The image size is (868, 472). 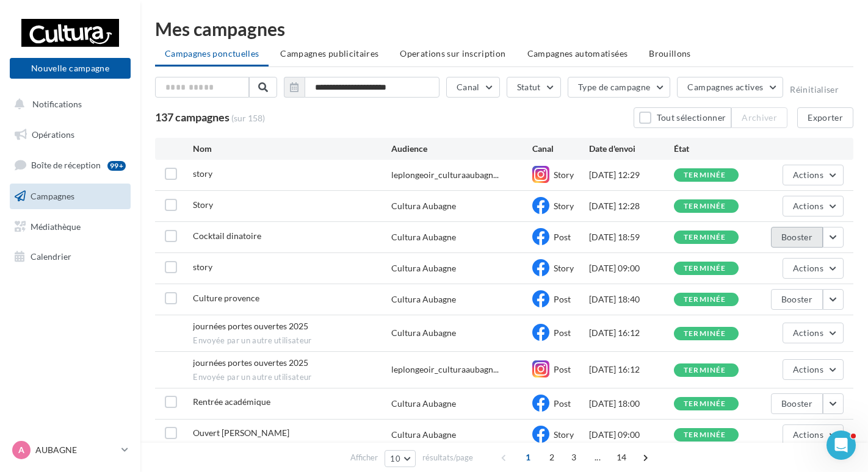 What do you see at coordinates (395, 459) in the screenshot?
I see `span: 10` at bounding box center [395, 459].